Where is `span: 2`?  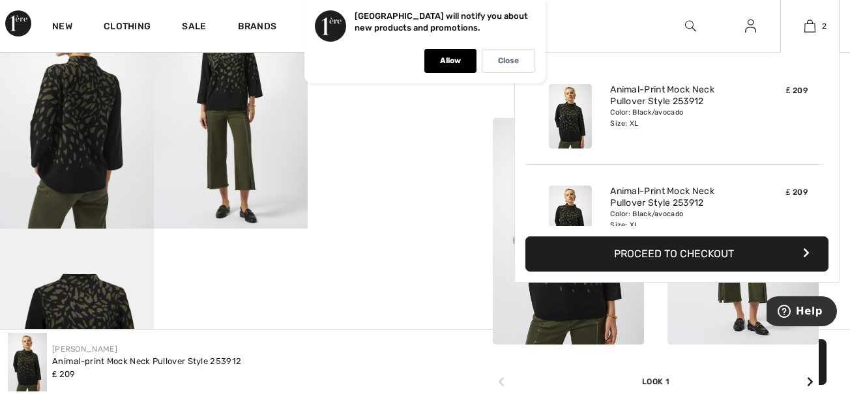
span: 2 is located at coordinates (824, 26).